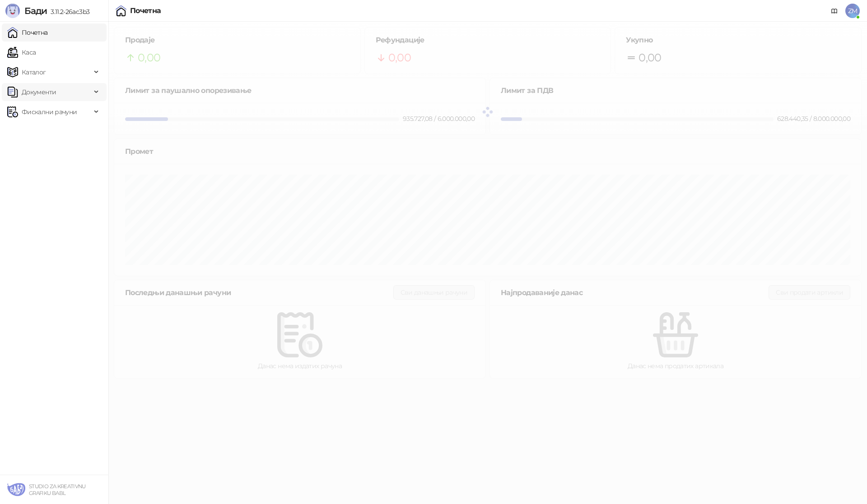 Image resolution: width=867 pixels, height=504 pixels. I want to click on img: Logo, so click(13, 11).